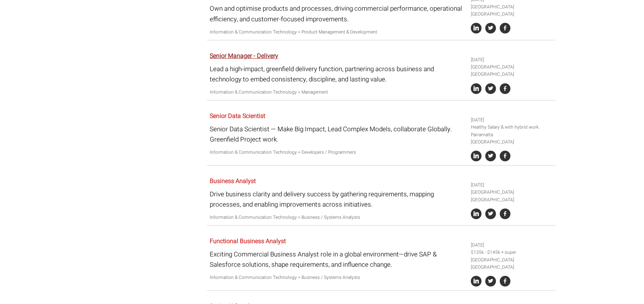 The image size is (644, 304). I want to click on p: Own and optimise products and processes, driving commercial performance, operational efficiency, ..., so click(337, 14).